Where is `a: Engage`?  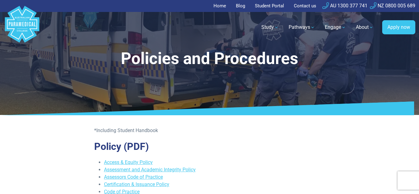 a: Engage is located at coordinates (335, 27).